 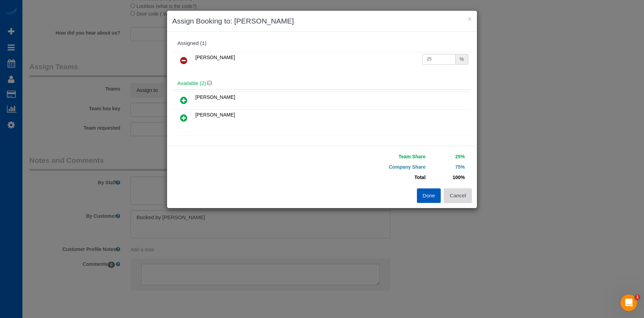 What do you see at coordinates (447, 167) in the screenshot?
I see `td: 75%` at bounding box center [447, 167].